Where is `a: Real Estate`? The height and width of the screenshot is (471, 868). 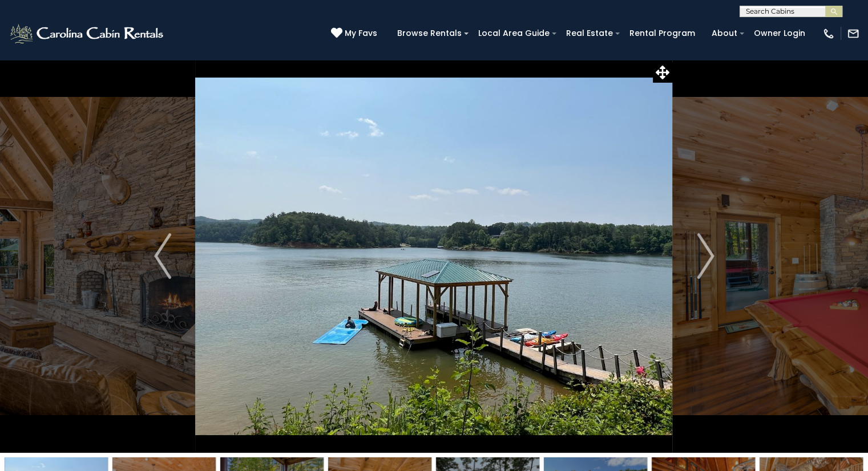
a: Real Estate is located at coordinates (589, 33).